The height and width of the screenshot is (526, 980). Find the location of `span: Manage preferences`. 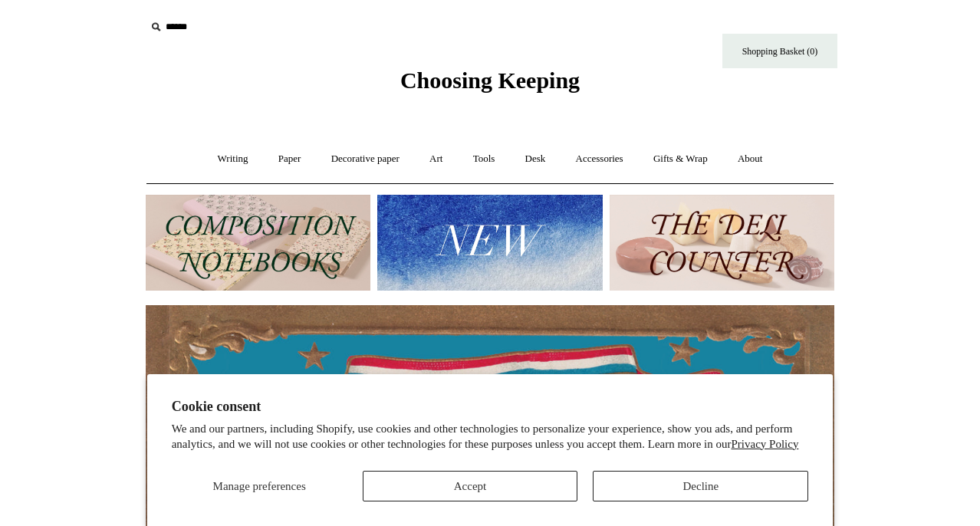

span: Manage preferences is located at coordinates (259, 486).